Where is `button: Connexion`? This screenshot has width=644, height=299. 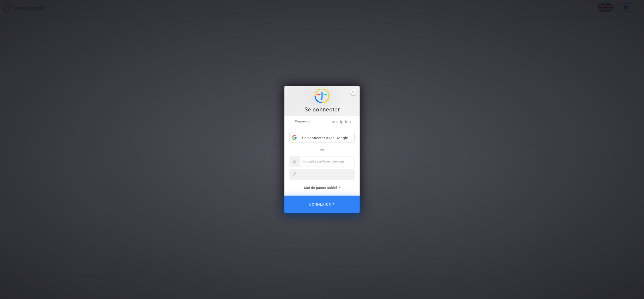
button: Connexion is located at coordinates (322, 204).